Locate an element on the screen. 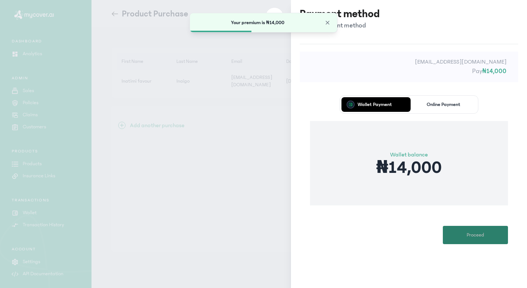  button: Close is located at coordinates (327, 23).